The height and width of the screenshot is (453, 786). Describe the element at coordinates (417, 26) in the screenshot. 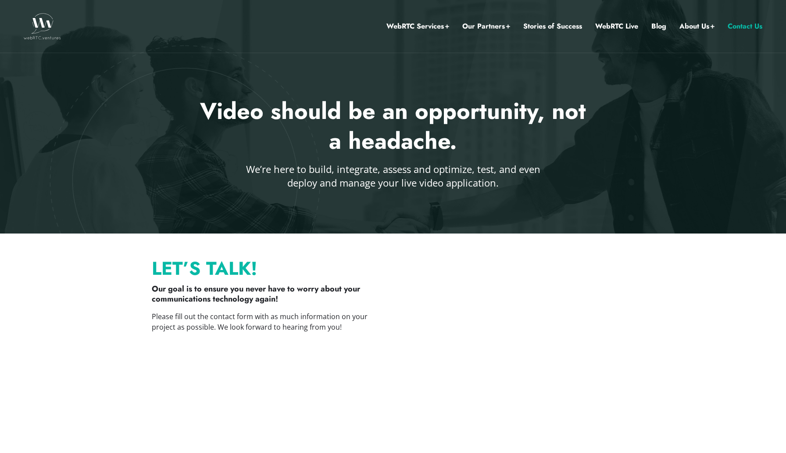

I see `a: WebRTC Services` at that location.